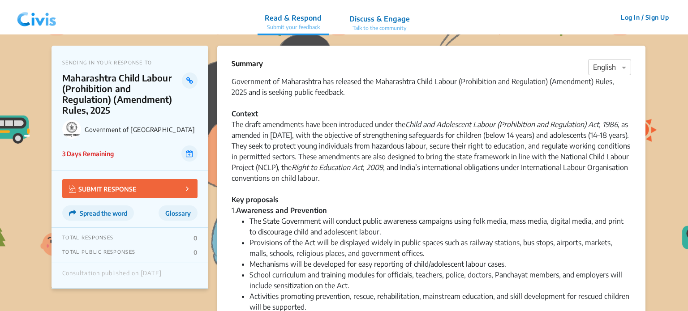 The width and height of the screenshot is (688, 311). Describe the element at coordinates (88, 238) in the screenshot. I see `p: TOTAL RESPONSES` at that location.